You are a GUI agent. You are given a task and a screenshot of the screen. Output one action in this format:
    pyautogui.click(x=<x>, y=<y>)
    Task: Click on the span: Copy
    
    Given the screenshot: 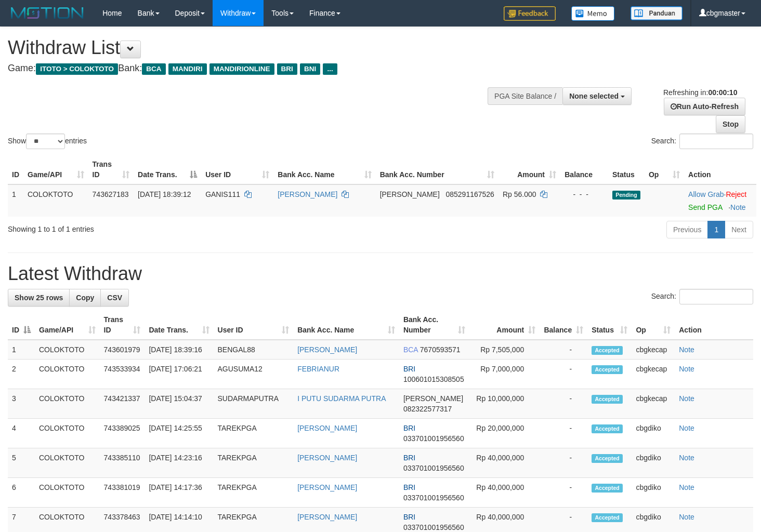 What is the action you would take?
    pyautogui.click(x=85, y=298)
    